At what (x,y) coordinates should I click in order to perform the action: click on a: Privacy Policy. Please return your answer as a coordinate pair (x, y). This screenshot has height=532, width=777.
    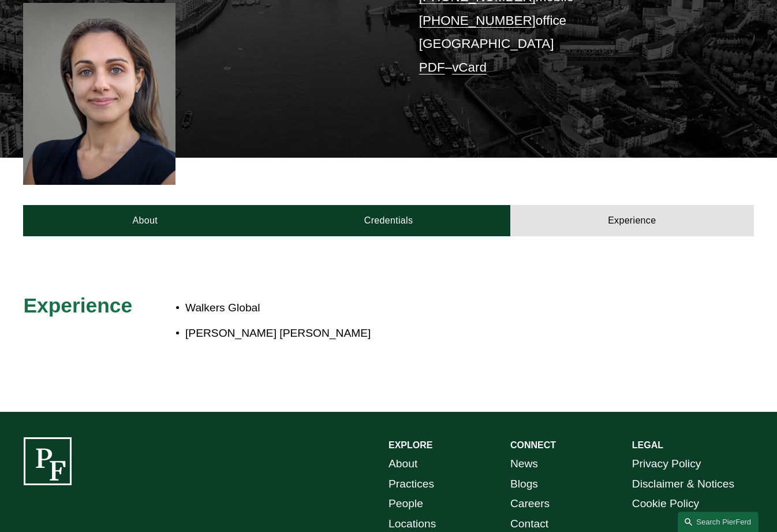
    Looking at the image, I should click on (667, 464).